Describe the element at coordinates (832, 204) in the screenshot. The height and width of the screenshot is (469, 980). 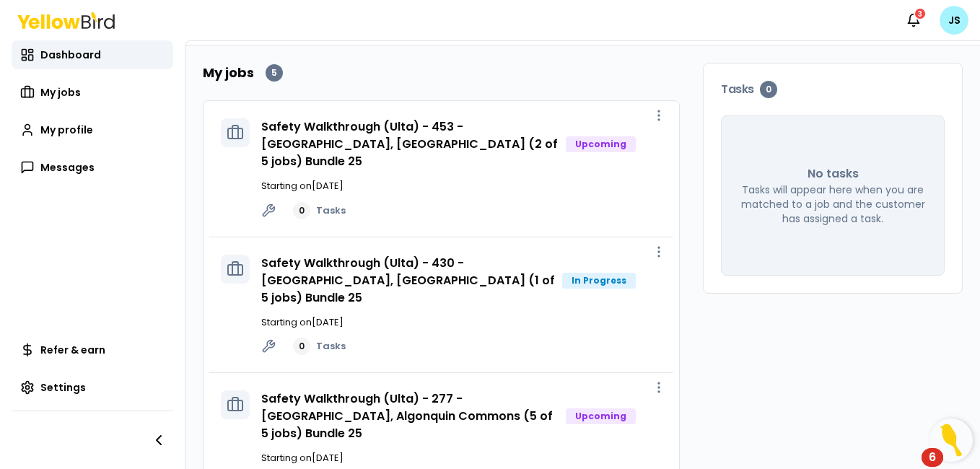
I see `p: Tasks will appear here when you are matched to a job and the customer has assigned a task.` at that location.